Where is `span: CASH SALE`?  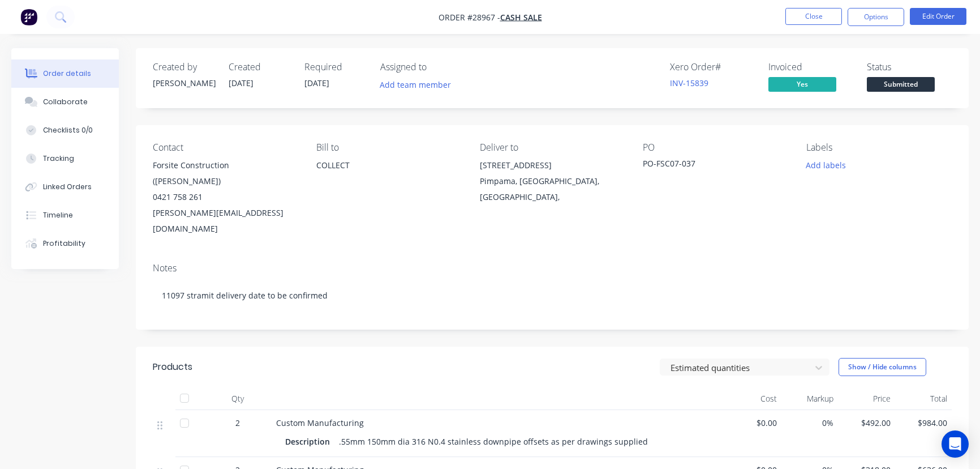 span: CASH SALE is located at coordinates (521, 17).